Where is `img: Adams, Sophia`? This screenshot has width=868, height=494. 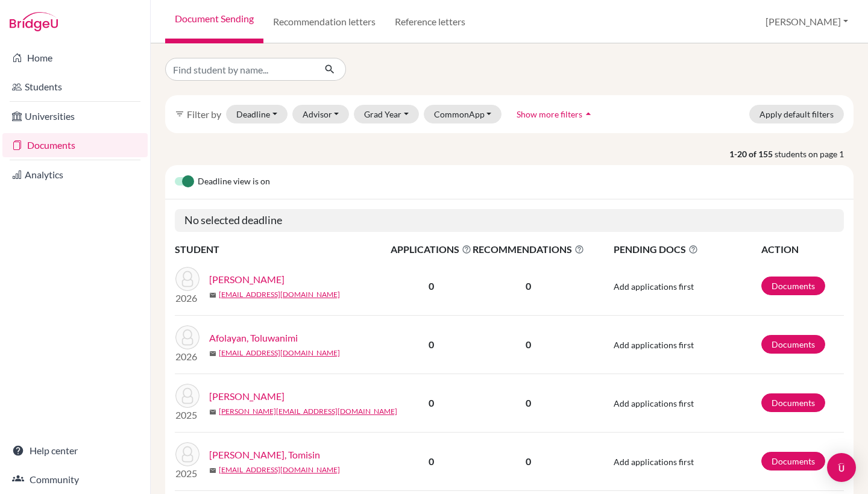
img: Adams, Sophia is located at coordinates (187, 279).